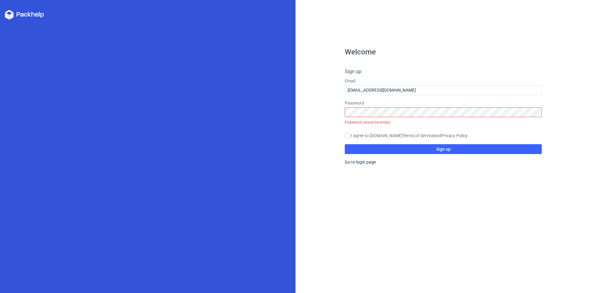  Describe the element at coordinates (418, 136) in the screenshot. I see `a: Terms of Service` at that location.